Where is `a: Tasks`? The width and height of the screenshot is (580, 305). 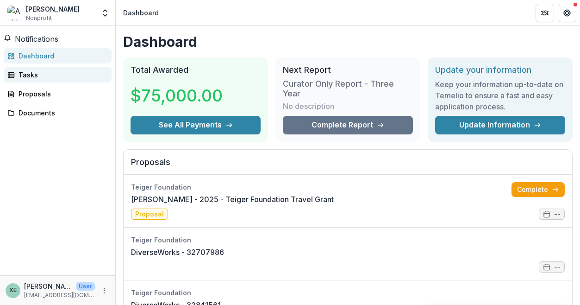
a: Tasks is located at coordinates (57, 75).